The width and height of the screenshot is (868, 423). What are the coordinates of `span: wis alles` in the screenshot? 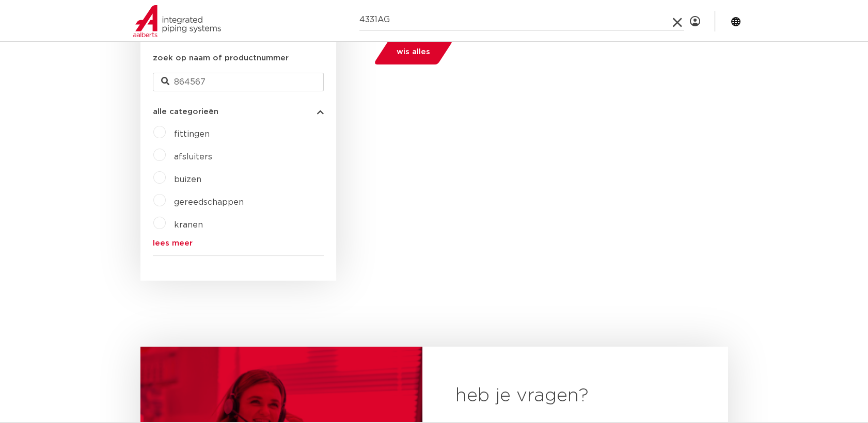 It's located at (413, 52).